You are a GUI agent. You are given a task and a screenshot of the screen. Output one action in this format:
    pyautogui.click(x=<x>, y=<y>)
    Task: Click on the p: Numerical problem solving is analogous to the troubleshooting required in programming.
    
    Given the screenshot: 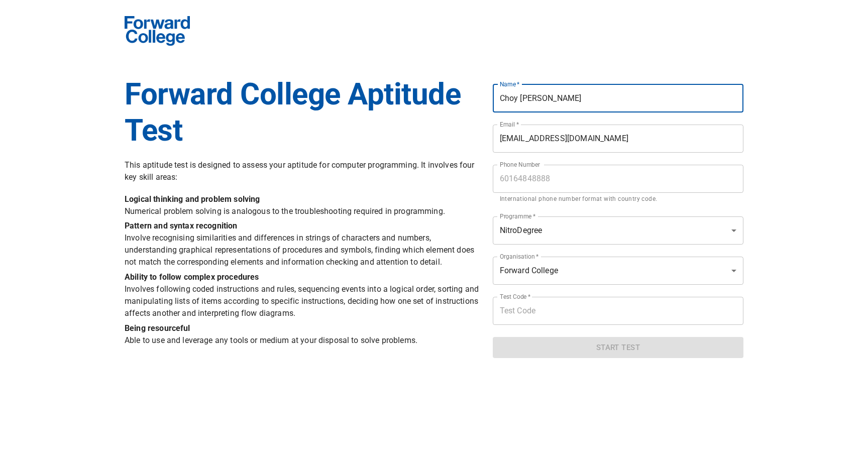 What is the action you would take?
    pyautogui.click(x=302, y=206)
    